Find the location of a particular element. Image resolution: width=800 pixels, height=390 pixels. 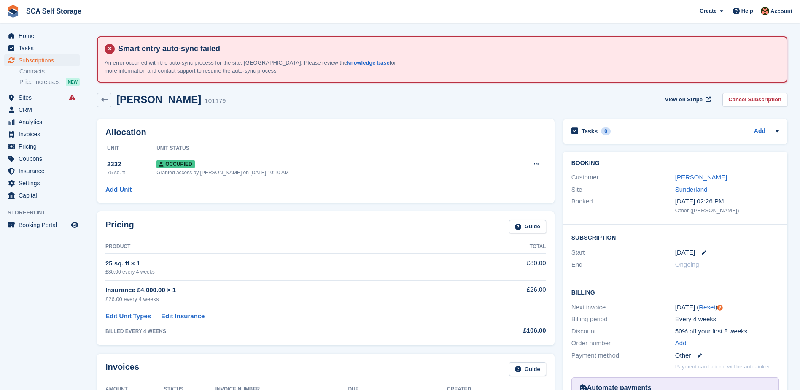

h2: Pricing is located at coordinates (120, 226).